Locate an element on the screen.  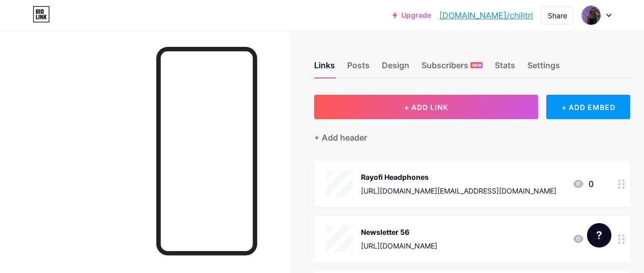
div: Newsletter 56 is located at coordinates (399, 232).